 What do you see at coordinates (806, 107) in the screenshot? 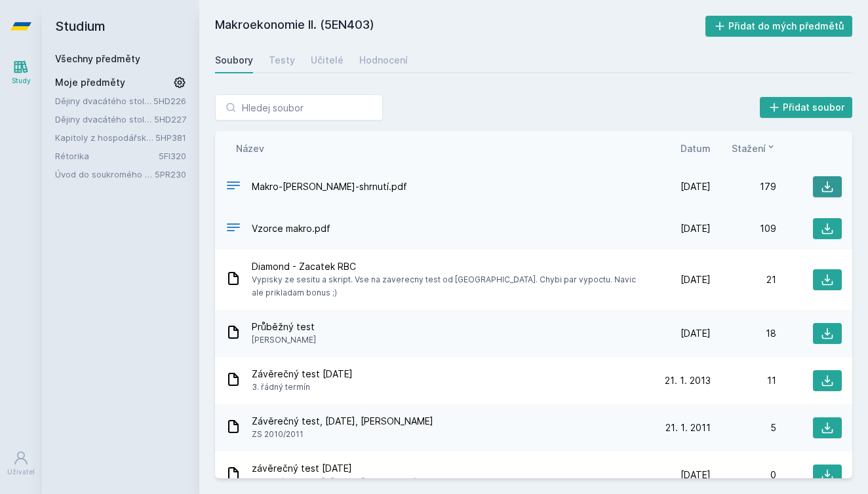
I see `button: Přidat soubor` at bounding box center [806, 107].